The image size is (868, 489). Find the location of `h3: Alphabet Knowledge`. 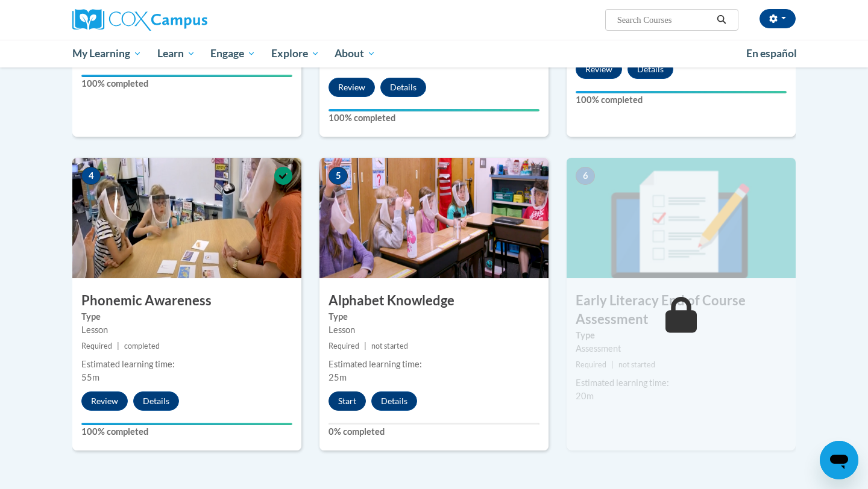

h3: Alphabet Knowledge is located at coordinates (434, 300).